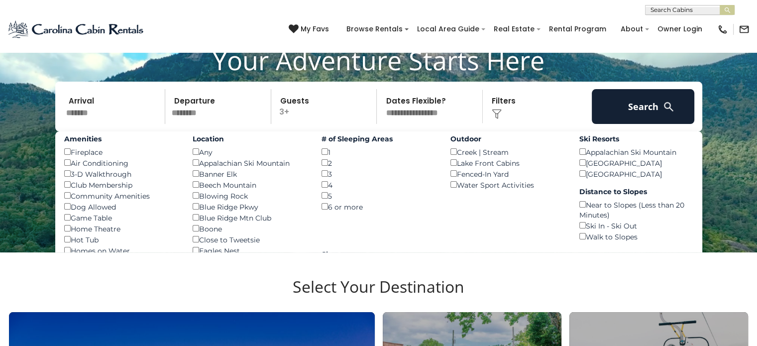 The image size is (757, 346). Describe the element at coordinates (514, 29) in the screenshot. I see `a: Real Estate` at that location.